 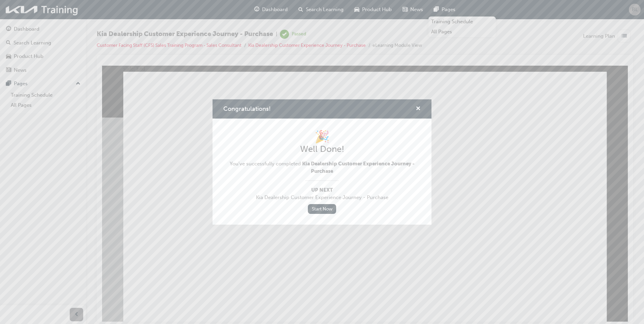 What do you see at coordinates (322, 167) in the screenshot?
I see `span: You've successfully completed` at bounding box center [322, 167].